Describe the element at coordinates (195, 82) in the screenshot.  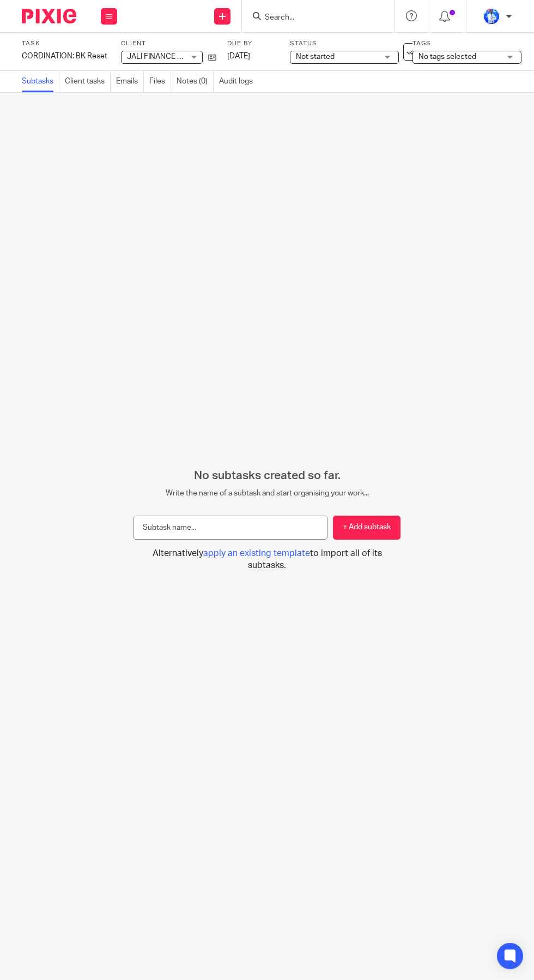
I see `a: Notes (0)` at that location.